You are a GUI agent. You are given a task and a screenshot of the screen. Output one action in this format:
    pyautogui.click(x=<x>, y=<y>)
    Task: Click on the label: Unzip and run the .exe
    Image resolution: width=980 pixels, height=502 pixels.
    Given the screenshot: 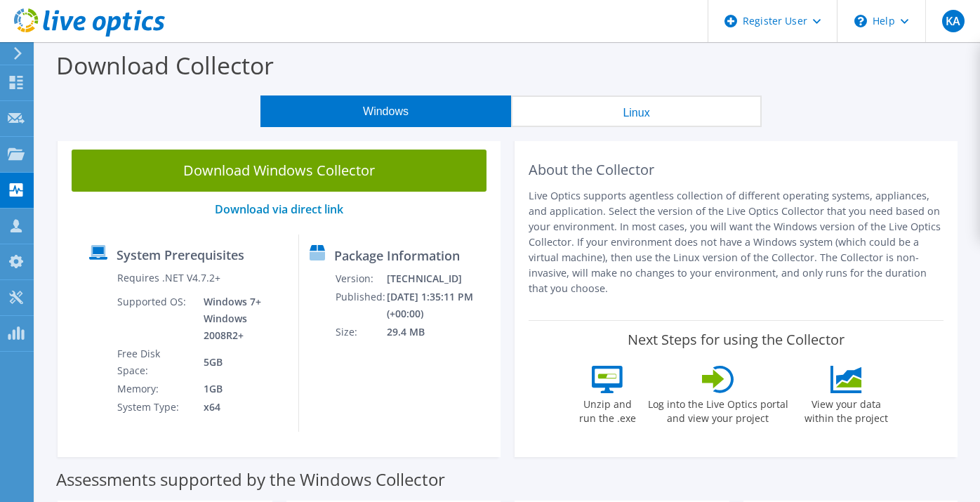 What is the action you would take?
    pyautogui.click(x=608, y=410)
    